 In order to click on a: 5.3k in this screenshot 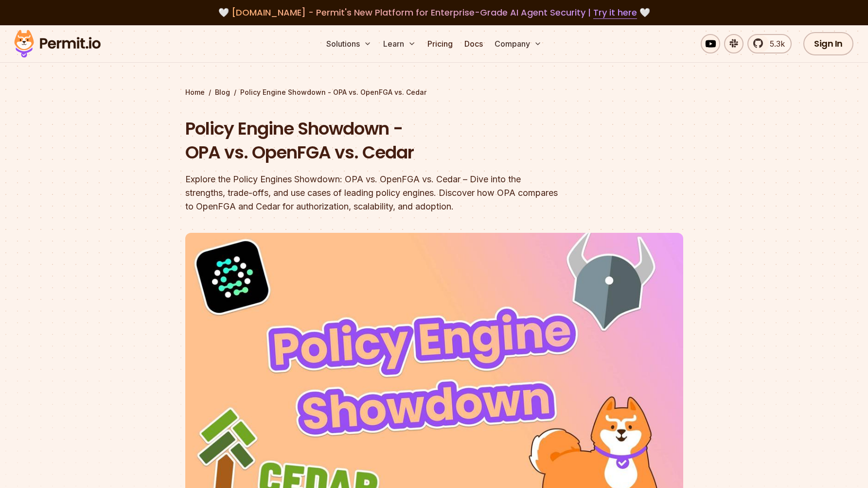, I will do `click(769, 43)`.